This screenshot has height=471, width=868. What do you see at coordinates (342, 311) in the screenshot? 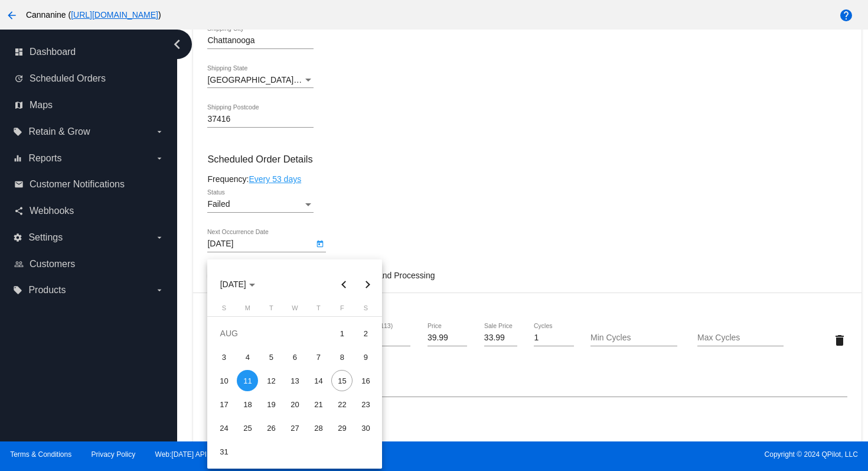
I see `th: Friday` at bounding box center [342, 311].